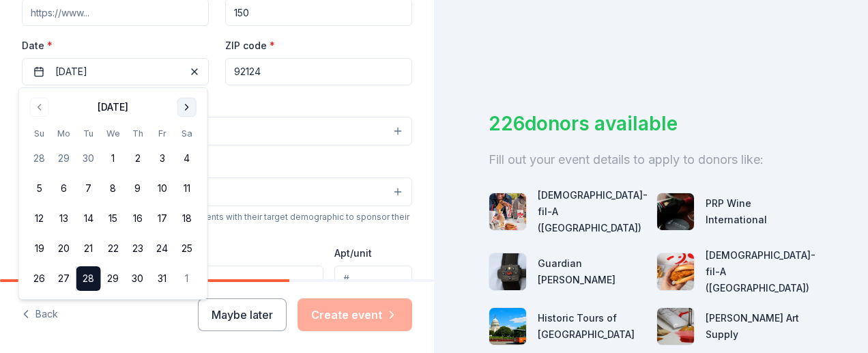 The width and height of the screenshot is (868, 353). What do you see at coordinates (138, 248) in the screenshot?
I see `button: 23` at bounding box center [138, 248].